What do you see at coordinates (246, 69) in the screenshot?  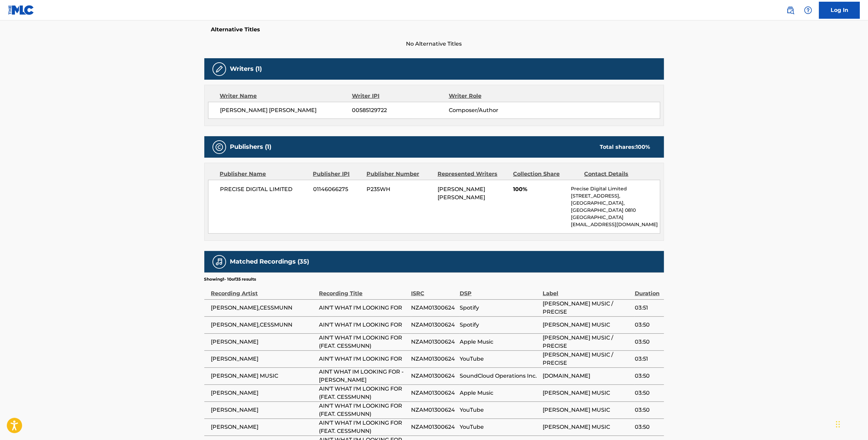 I see `h5: Writers (1)` at bounding box center [246, 69].